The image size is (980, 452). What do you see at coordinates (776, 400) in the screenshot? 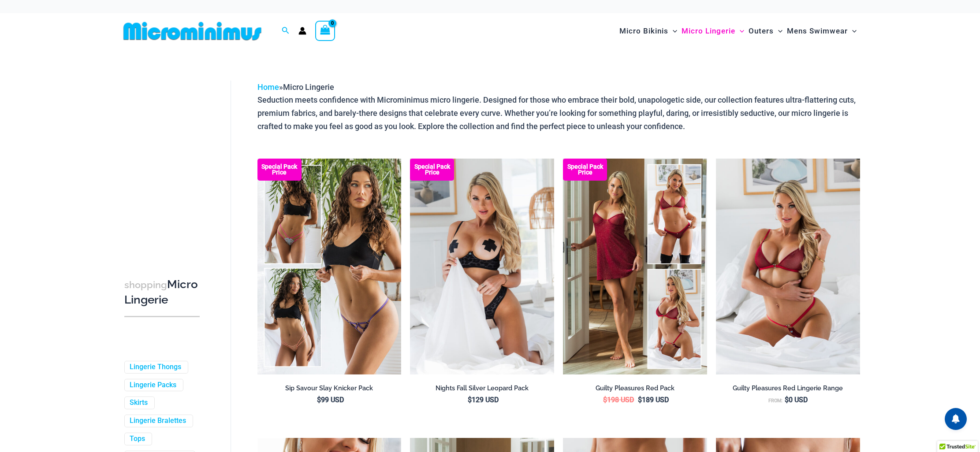
I see `span: From:` at bounding box center [776, 400].